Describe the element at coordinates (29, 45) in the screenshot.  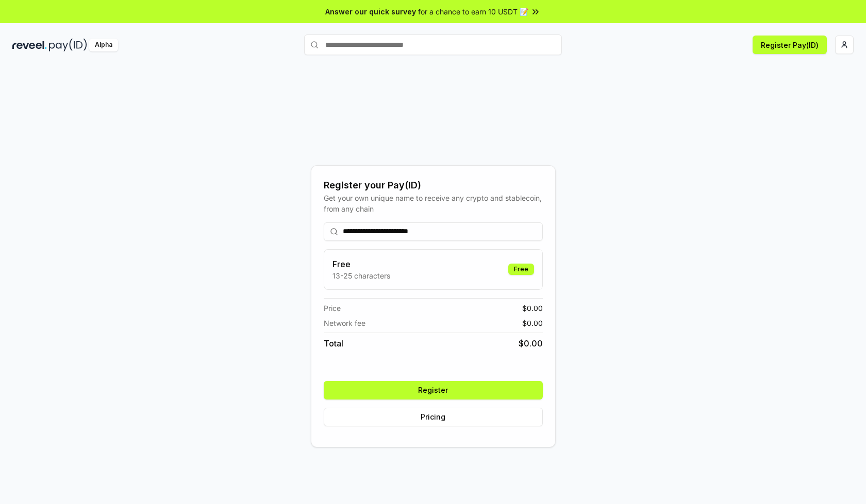
I see `img: reveel_dark` at that location.